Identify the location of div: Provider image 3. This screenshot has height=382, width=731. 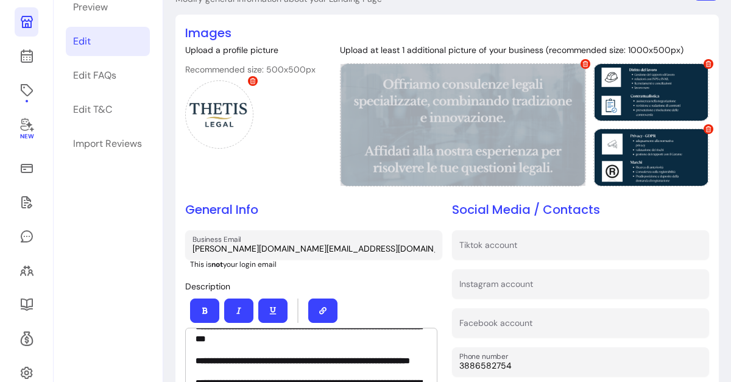
(651, 157).